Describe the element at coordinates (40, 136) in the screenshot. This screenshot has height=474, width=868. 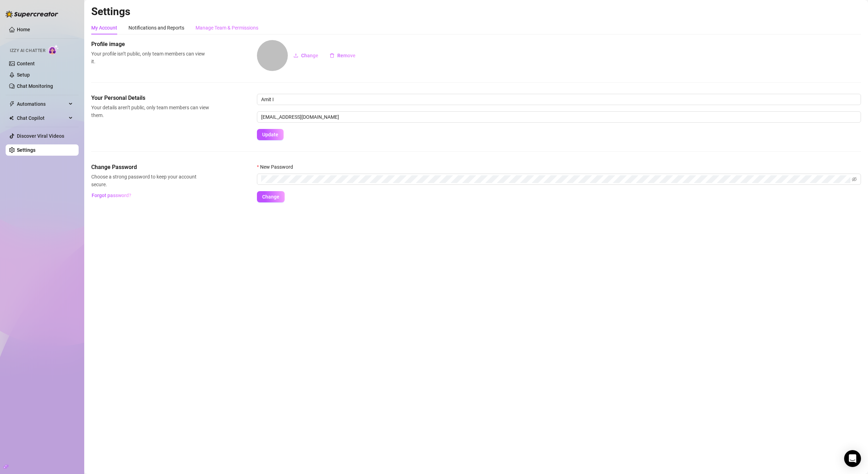
I see `a: Discover Viral Videos` at that location.